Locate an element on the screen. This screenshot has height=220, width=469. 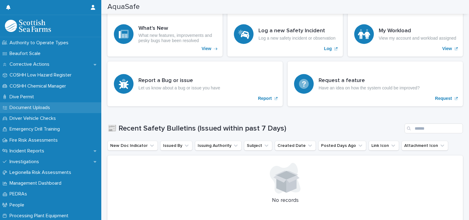
p: Report is located at coordinates (265, 98).